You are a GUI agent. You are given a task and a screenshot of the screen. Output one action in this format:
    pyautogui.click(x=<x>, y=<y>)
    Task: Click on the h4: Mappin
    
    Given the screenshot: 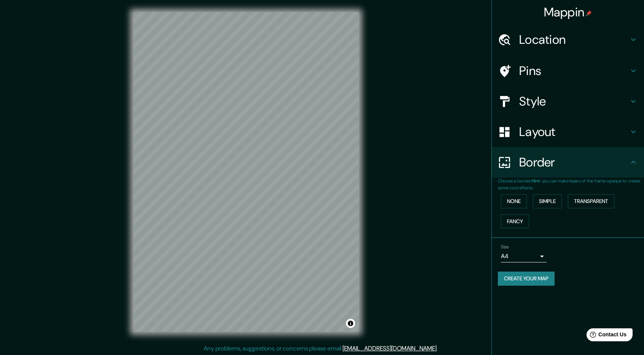 What is the action you would take?
    pyautogui.click(x=568, y=12)
    